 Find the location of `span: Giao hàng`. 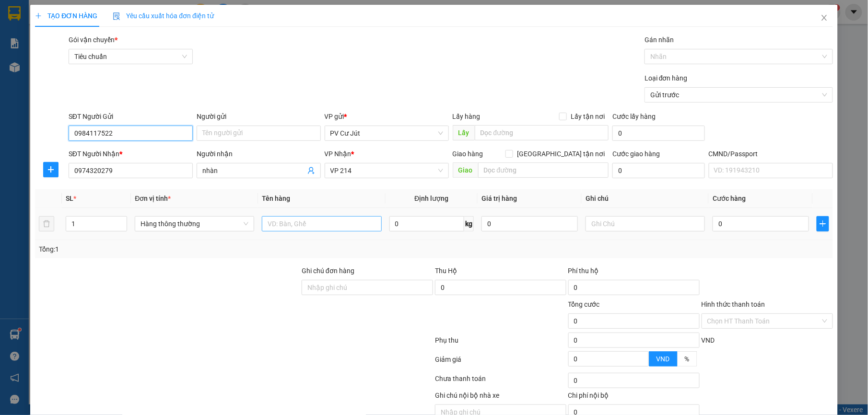

span: Giao hàng is located at coordinates (468, 154).